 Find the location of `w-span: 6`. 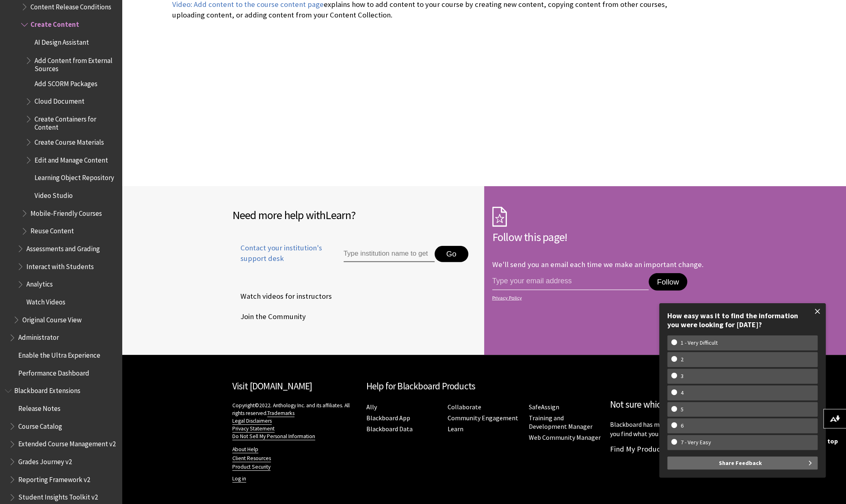

w-span: 6 is located at coordinates (682, 425).